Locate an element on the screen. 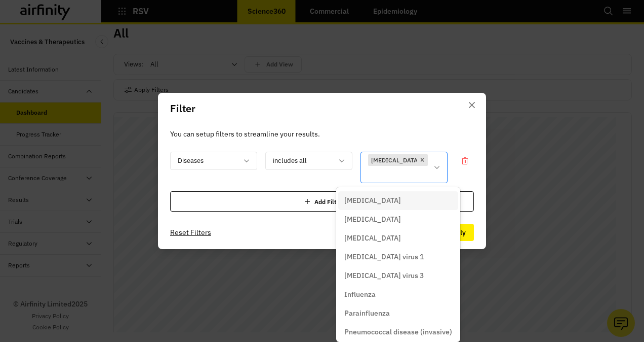 The width and height of the screenshot is (644, 342). p: You can setup filters to streamline your results. is located at coordinates (322, 134).